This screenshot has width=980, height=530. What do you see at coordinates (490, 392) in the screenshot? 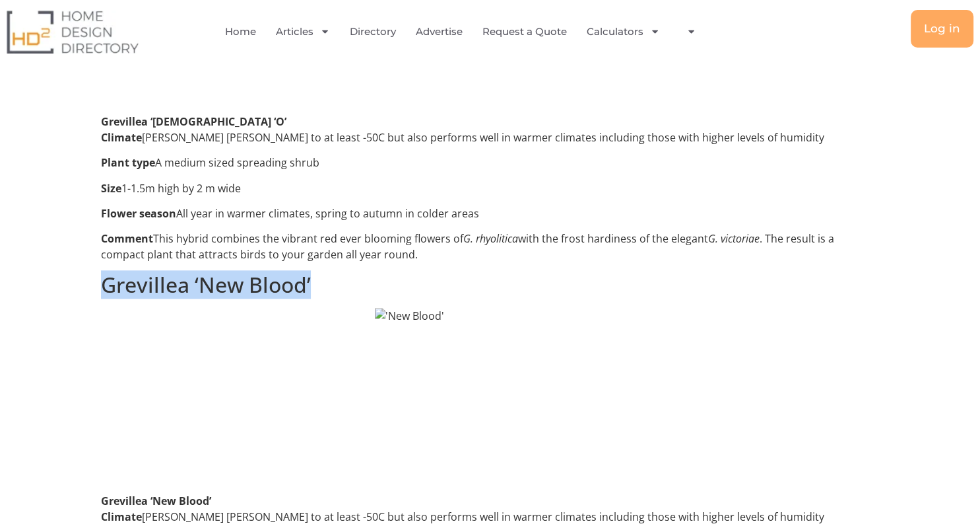
I see `img: 'New Blood'` at bounding box center [490, 392].